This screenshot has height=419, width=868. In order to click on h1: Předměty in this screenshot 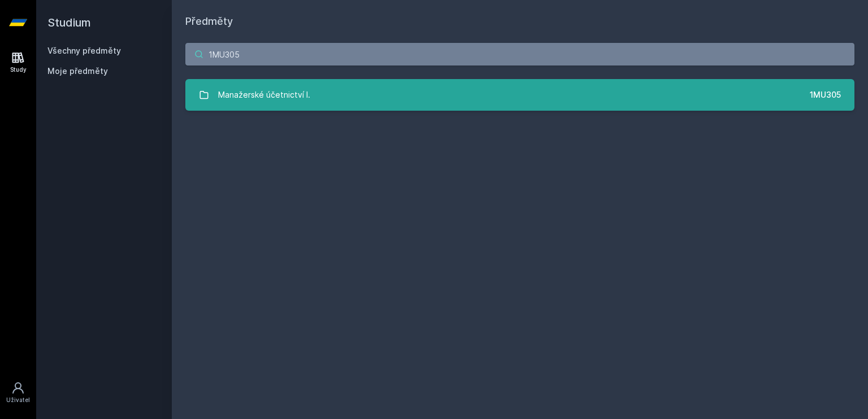, I will do `click(520, 22)`.